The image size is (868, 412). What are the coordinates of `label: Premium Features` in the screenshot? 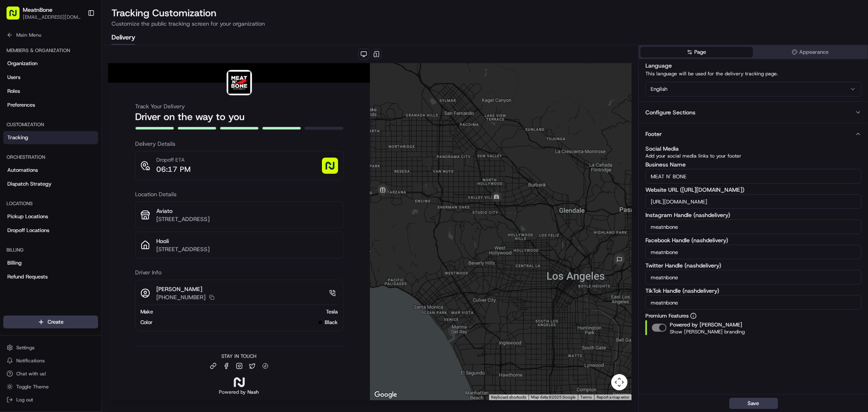 It's located at (753, 316).